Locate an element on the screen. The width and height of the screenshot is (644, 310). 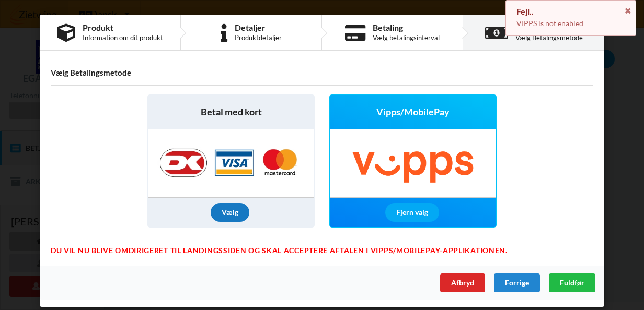
div: Produktdetaljer is located at coordinates (258, 38).